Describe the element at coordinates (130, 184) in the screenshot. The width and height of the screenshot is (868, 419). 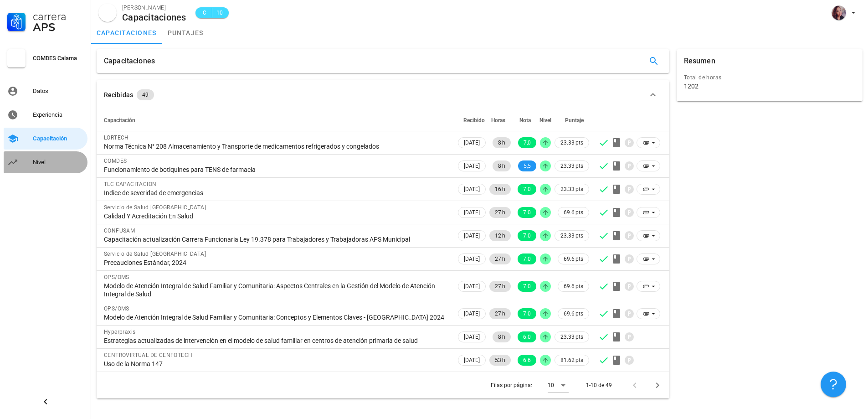
I see `span: TLC CAPACITACION` at that location.